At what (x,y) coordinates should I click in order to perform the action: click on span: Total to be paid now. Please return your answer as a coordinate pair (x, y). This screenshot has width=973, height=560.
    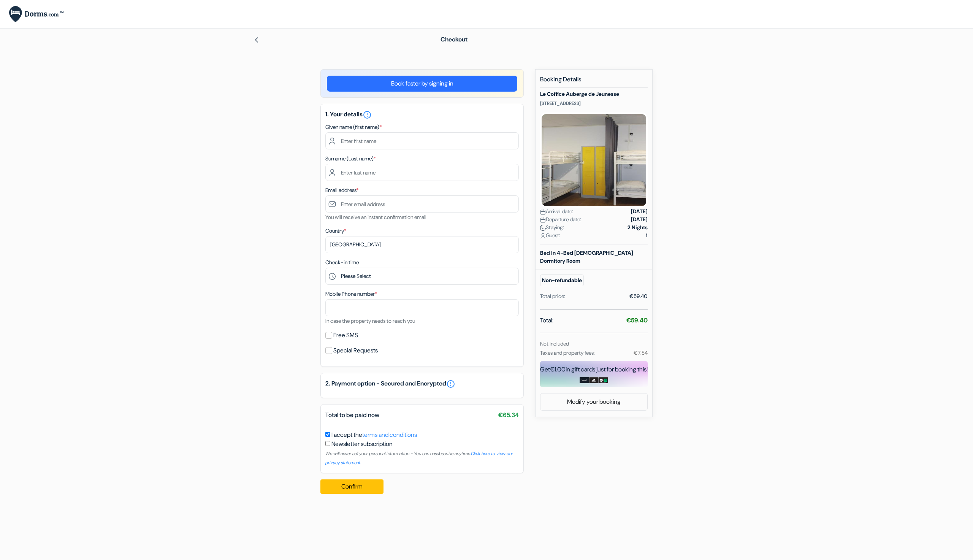
    Looking at the image, I should click on (352, 415).